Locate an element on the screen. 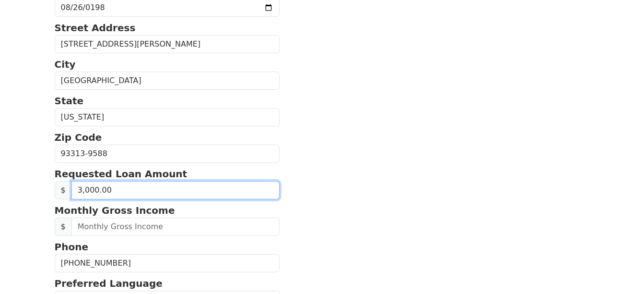 The height and width of the screenshot is (294, 644). strong: Preferred Language is located at coordinates (108, 283).